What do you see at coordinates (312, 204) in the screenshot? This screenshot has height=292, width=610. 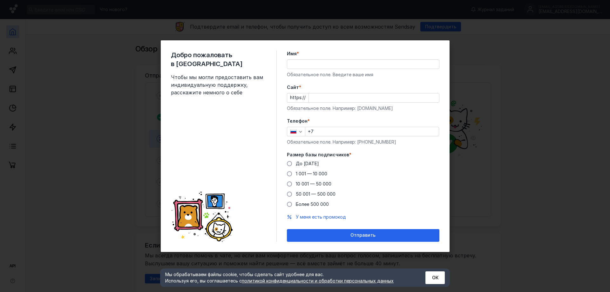 I see `span: Более 500 000` at bounding box center [312, 204].